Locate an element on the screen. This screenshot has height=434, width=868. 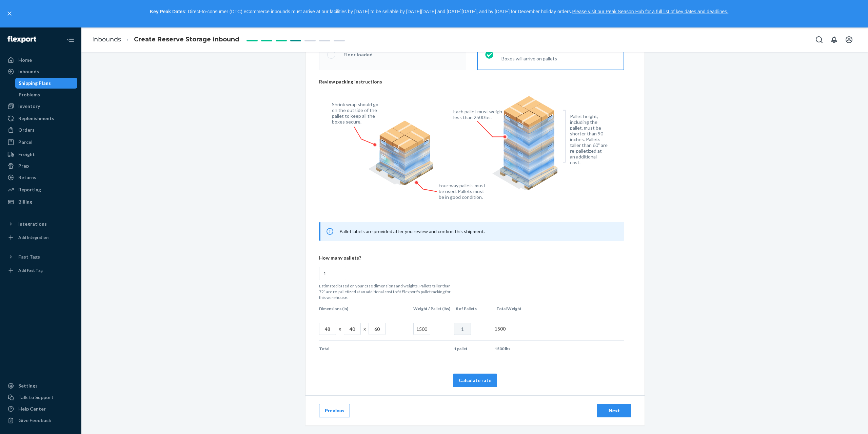
p: Review packing instructions is located at coordinates (472, 81).